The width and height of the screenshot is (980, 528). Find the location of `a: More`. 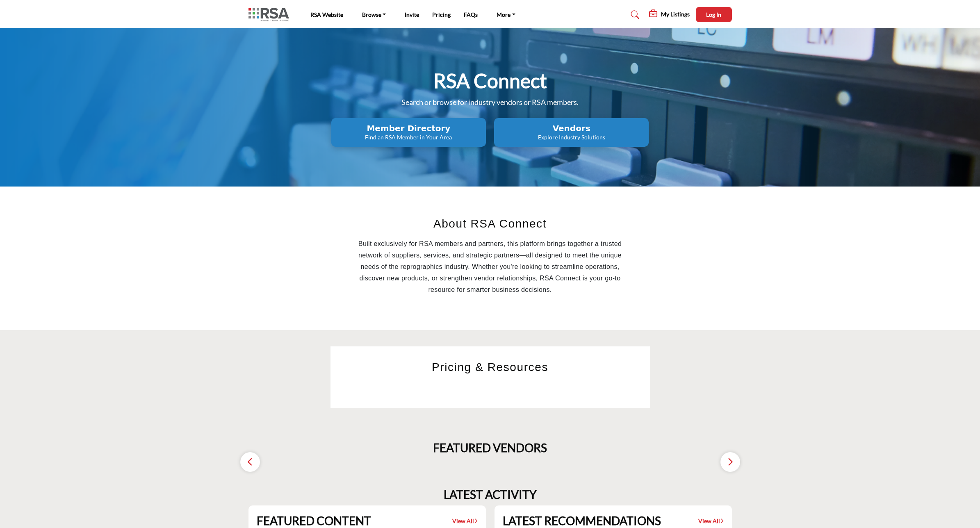

a: More is located at coordinates (506, 15).